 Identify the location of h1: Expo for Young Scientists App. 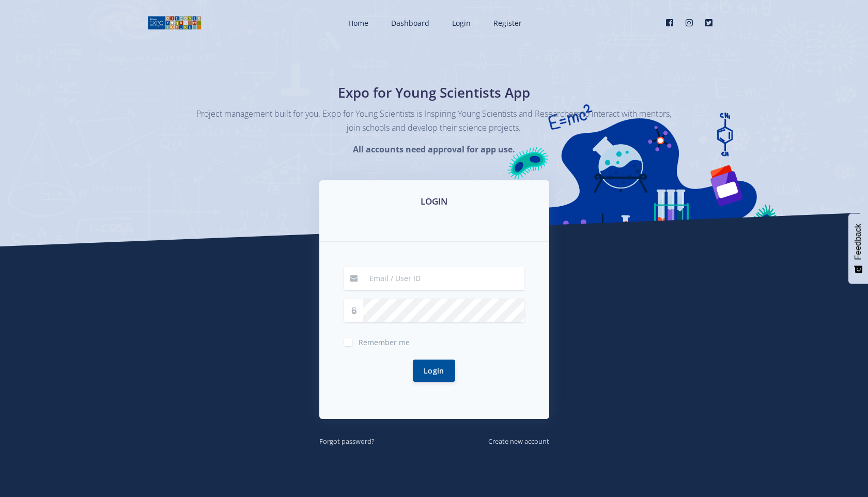
(434, 93).